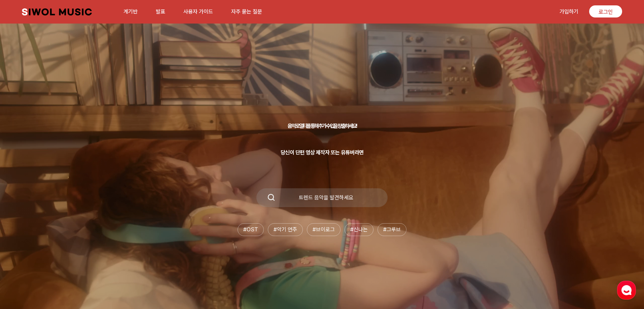  Describe the element at coordinates (322, 126) in the screenshot. I see `font: 음악 로열티를 통해 추가 수입을 창출하세요!` at that location.